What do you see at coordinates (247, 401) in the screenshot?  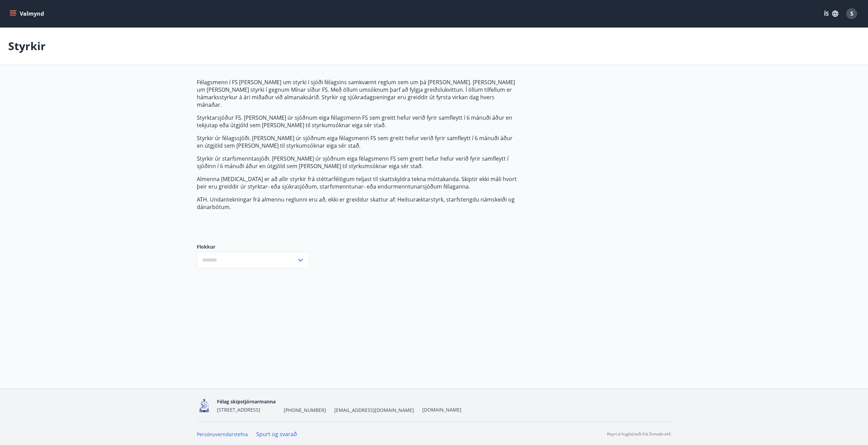 I see `span: Félag skipstjórnarmanna` at bounding box center [247, 401].